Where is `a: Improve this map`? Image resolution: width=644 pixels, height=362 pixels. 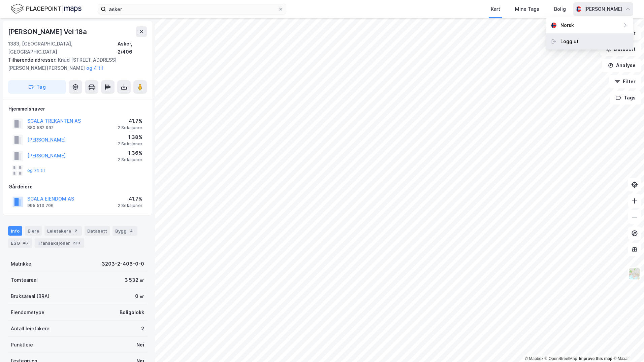
a: Improve this map is located at coordinates (596, 359).